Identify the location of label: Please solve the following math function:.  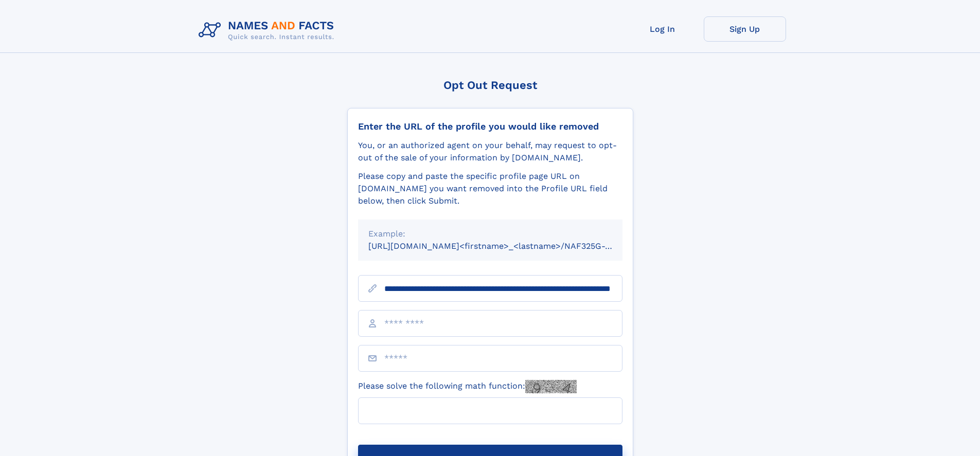
(467, 386).